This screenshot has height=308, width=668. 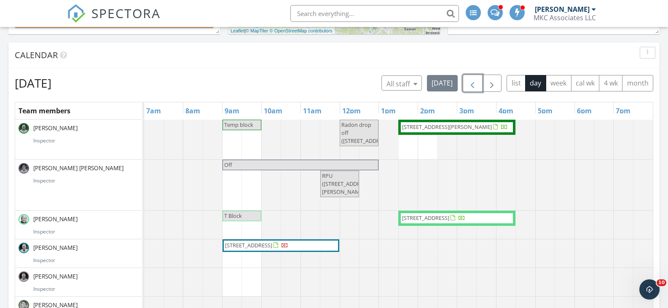 What do you see at coordinates (375, 13) in the screenshot?
I see `input: Search everything...` at bounding box center [375, 13].